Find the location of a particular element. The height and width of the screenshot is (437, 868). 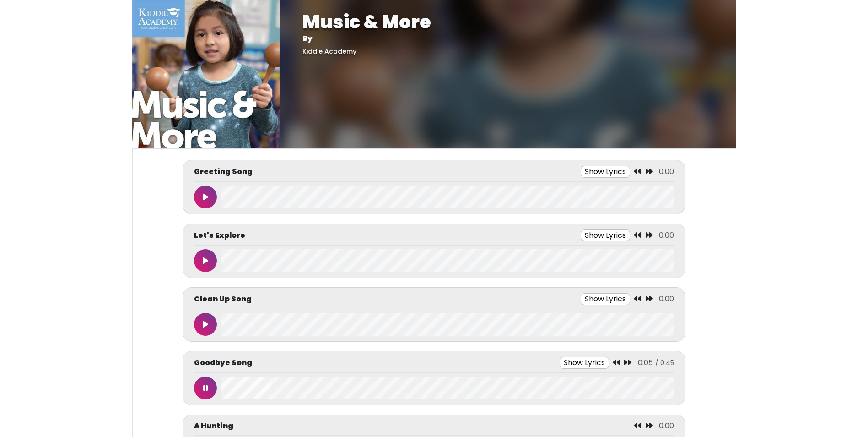

span: 0:05 is located at coordinates (645, 362).